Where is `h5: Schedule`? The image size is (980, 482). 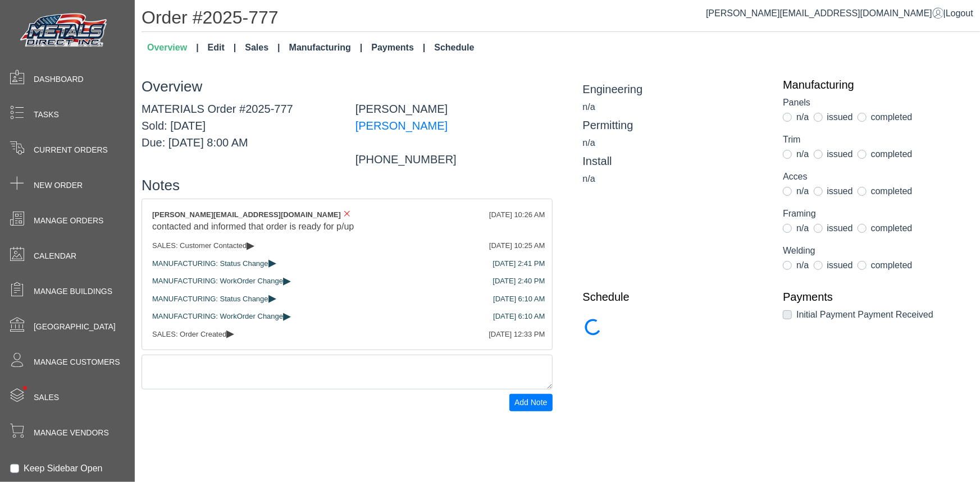
h5: Schedule is located at coordinates (674, 297).